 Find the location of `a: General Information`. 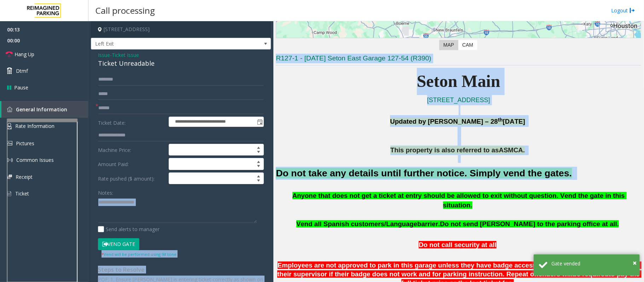

a: General Information is located at coordinates (45, 109).